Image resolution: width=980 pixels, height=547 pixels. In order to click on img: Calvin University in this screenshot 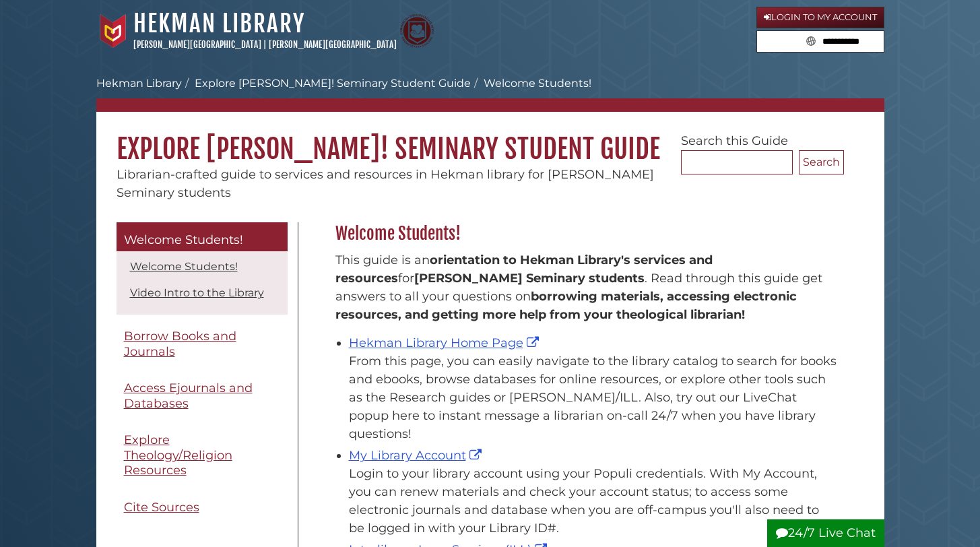, I will do `click(113, 31)`.